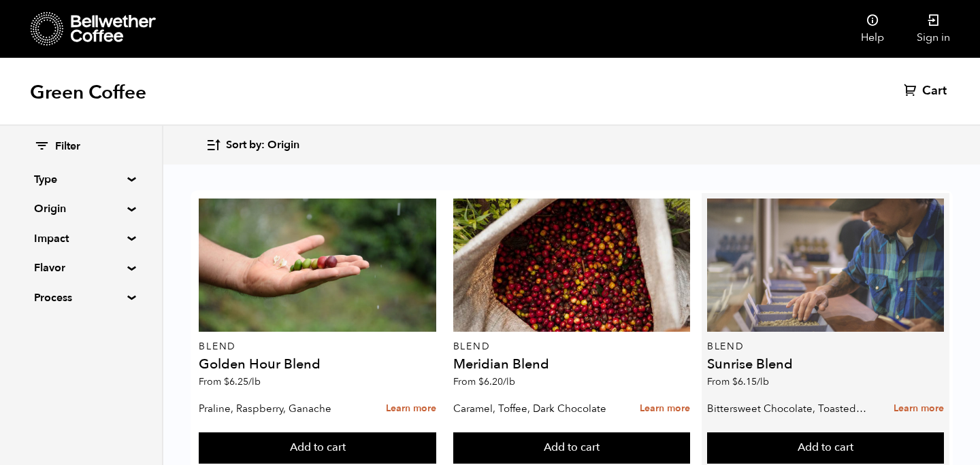 This screenshot has height=465, width=980. I want to click on h4: Sunrise Blend, so click(826, 364).